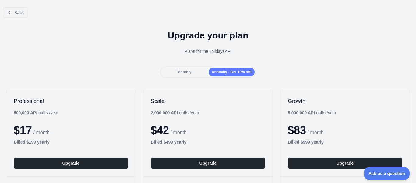 This screenshot has width=416, height=183. I want to click on span: $ 42, so click(160, 130).